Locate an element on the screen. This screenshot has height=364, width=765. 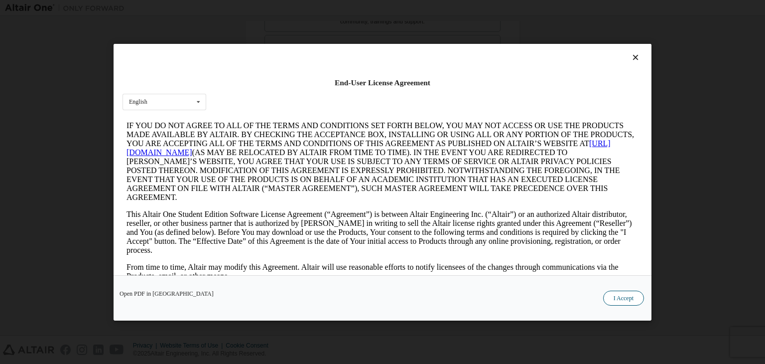
p: From time to time, Altair may modify this Agreement. Altair will use reasonable efforts to notify... is located at coordinates (260, 155).